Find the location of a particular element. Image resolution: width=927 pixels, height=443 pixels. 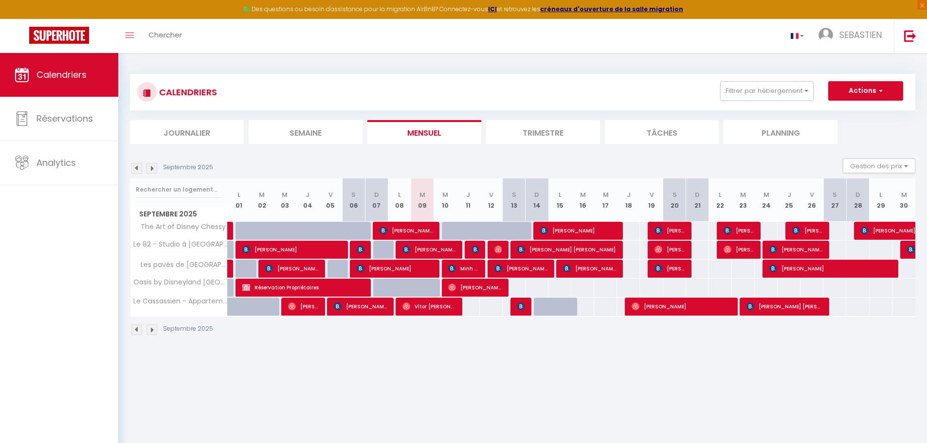

th: 19 is located at coordinates (651, 200).